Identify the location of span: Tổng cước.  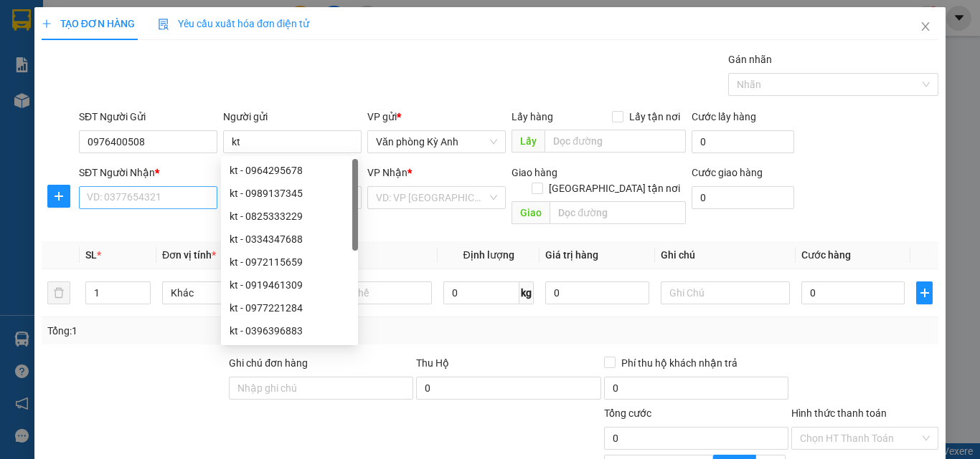
(628, 414).